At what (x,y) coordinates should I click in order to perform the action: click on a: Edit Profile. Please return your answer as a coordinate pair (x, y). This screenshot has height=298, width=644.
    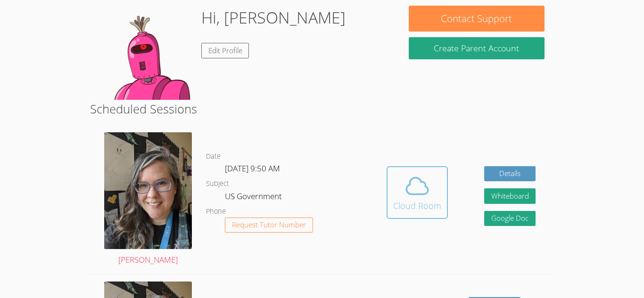
    Looking at the image, I should click on (225, 51).